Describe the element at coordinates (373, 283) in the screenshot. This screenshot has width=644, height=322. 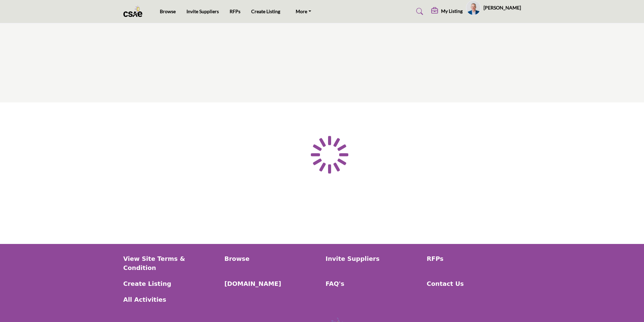
I see `a: FAQ's` at that location.